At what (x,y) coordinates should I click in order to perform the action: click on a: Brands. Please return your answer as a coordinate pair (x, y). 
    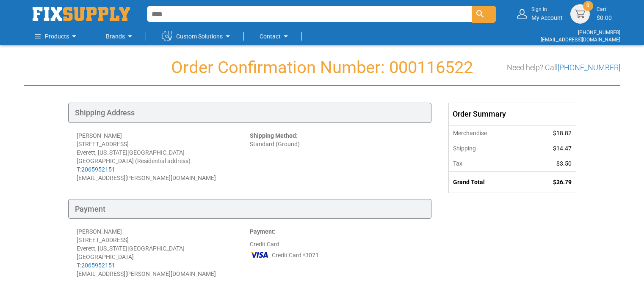
    Looking at the image, I should click on (120, 36).